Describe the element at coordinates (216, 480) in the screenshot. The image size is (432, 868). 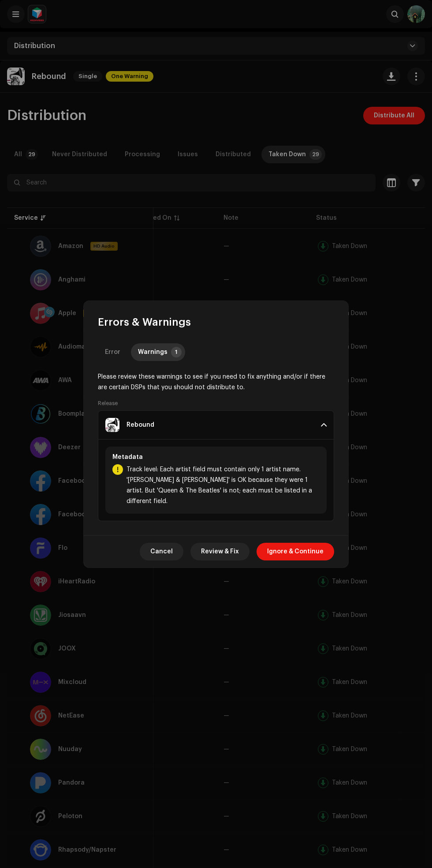
I see `p-accordion-content: Rebound` at that location.